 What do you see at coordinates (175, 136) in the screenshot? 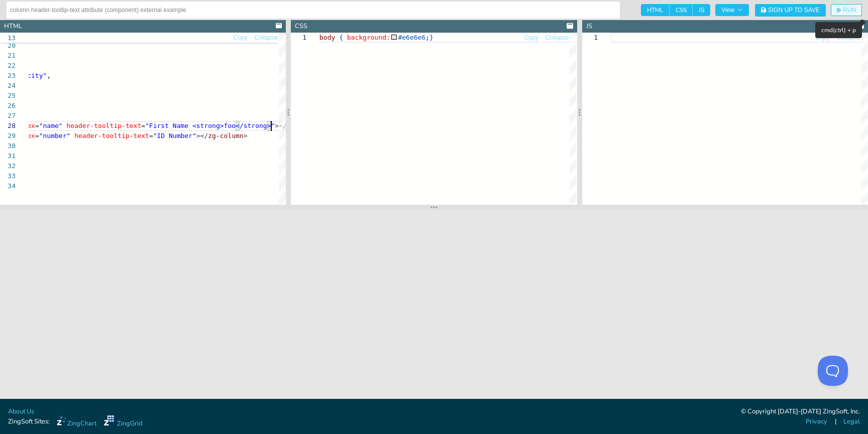
I see `span: "ID Number"` at bounding box center [175, 136].